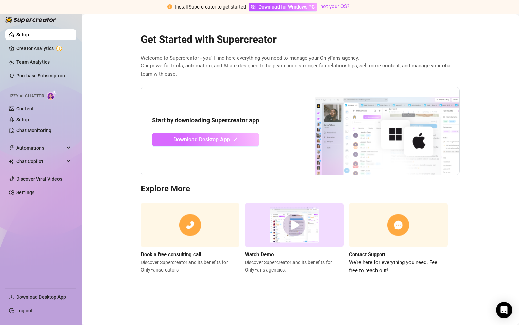 The image size is (519, 325). I want to click on a: Content, so click(25, 109).